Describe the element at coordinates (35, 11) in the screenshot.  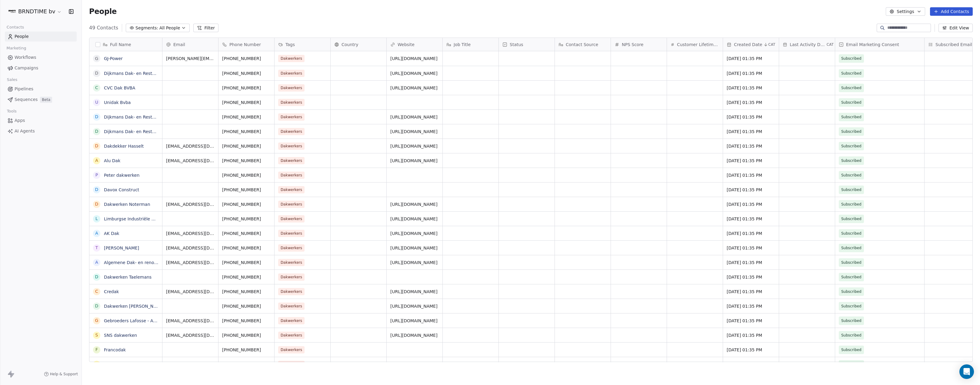
I see `button: BRNDTIME bv` at that location.